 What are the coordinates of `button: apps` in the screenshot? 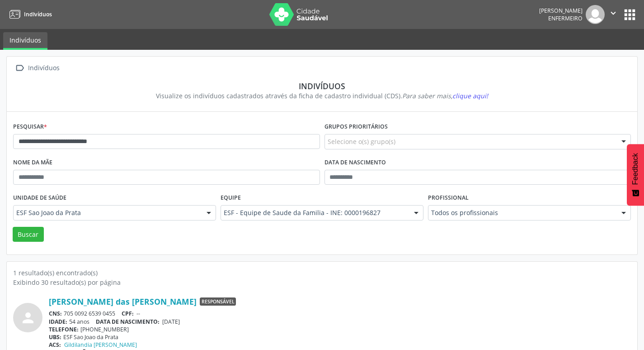 It's located at (630, 14).